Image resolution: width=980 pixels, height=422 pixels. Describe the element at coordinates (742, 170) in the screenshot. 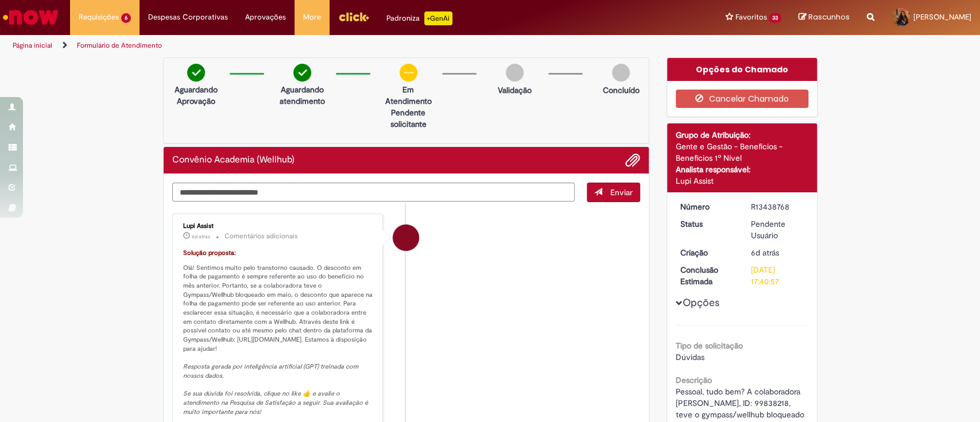

I see `div: Analista responsável:` at that location.